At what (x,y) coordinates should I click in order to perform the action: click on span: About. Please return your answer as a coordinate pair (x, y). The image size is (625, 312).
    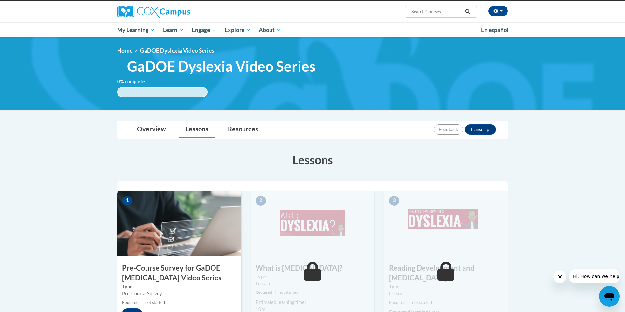
    Looking at the image, I should click on (270, 30).